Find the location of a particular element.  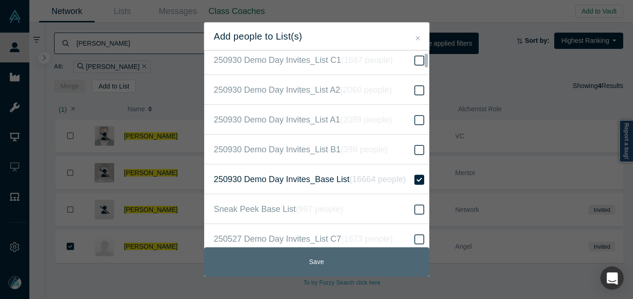

button: Save is located at coordinates (316, 262).